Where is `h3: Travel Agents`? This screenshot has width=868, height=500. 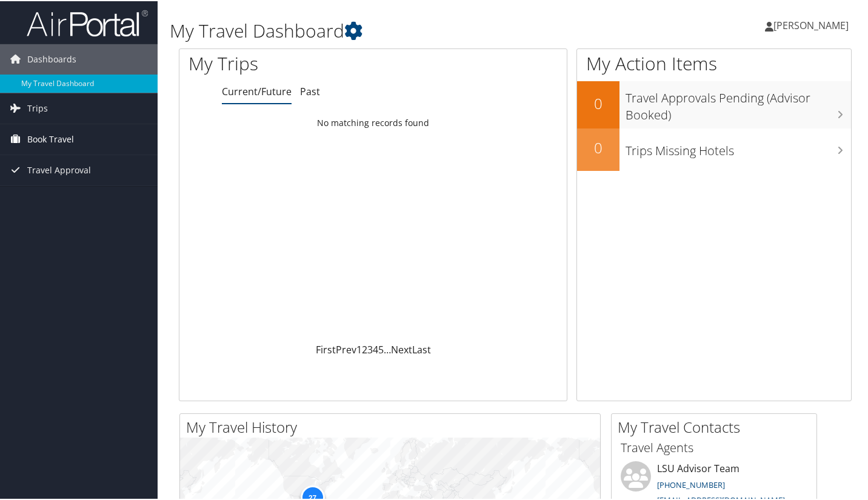 h3: Travel Agents is located at coordinates (713, 447).